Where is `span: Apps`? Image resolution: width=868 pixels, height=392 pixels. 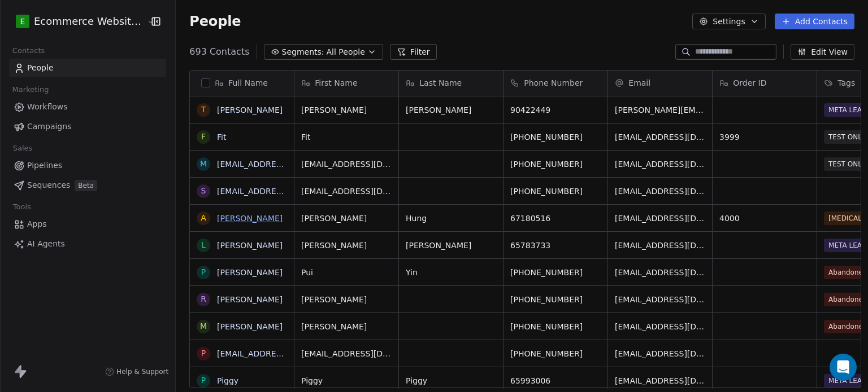
span: Apps is located at coordinates (37, 224).